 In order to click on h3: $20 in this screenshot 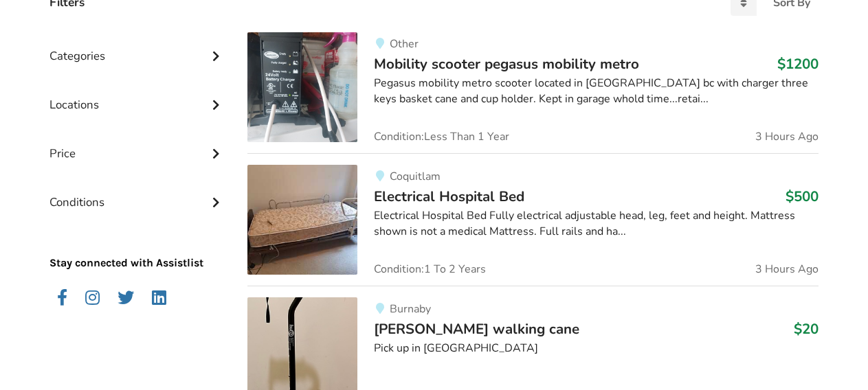, I will do `click(807, 329)`.